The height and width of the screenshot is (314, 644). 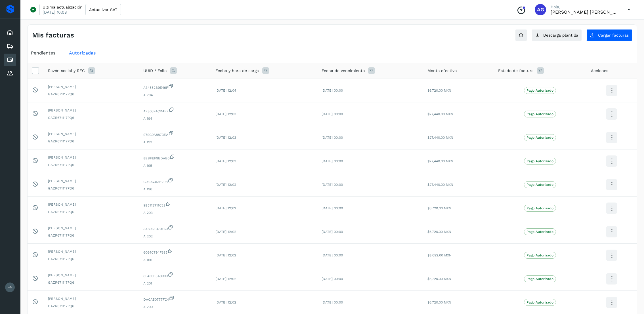 What do you see at coordinates (175, 275) in the screenshot?
I see `span: 8F430B3A3909` at bounding box center [175, 275].